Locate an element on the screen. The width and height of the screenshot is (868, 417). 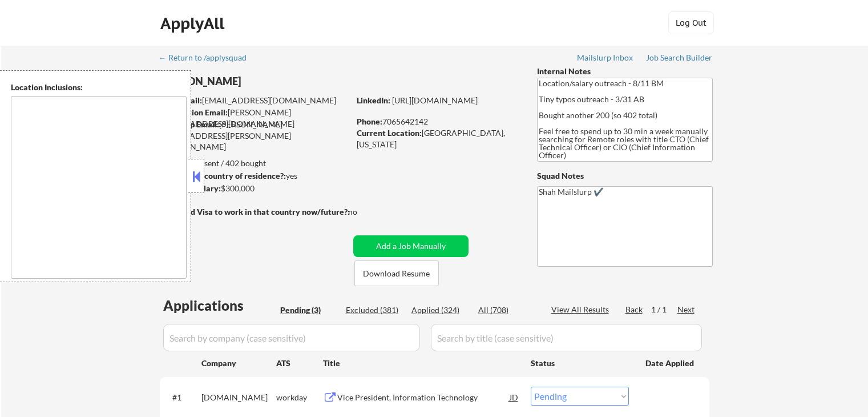
div: workday is located at coordinates (299, 398).